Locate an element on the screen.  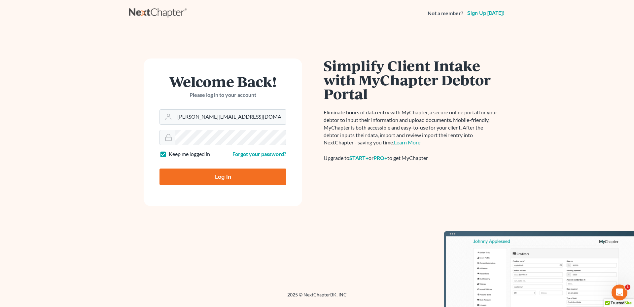
span: 1 is located at coordinates (628, 287).